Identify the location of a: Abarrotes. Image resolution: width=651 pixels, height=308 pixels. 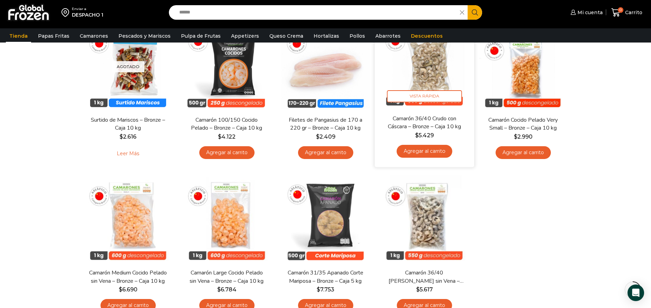
(388, 36).